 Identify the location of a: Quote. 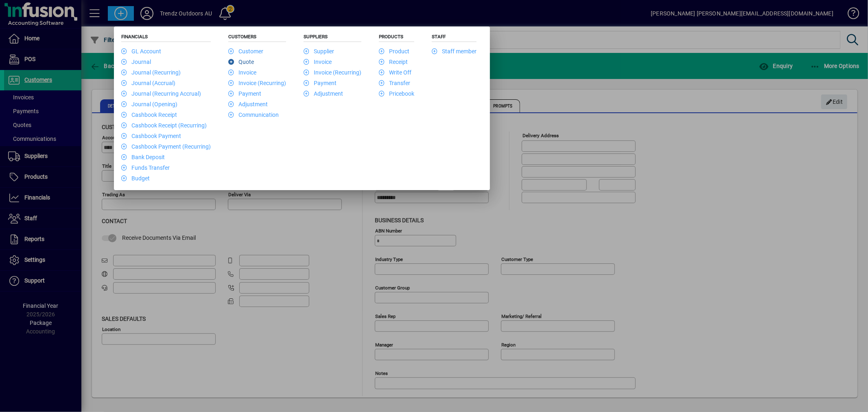
(241, 62).